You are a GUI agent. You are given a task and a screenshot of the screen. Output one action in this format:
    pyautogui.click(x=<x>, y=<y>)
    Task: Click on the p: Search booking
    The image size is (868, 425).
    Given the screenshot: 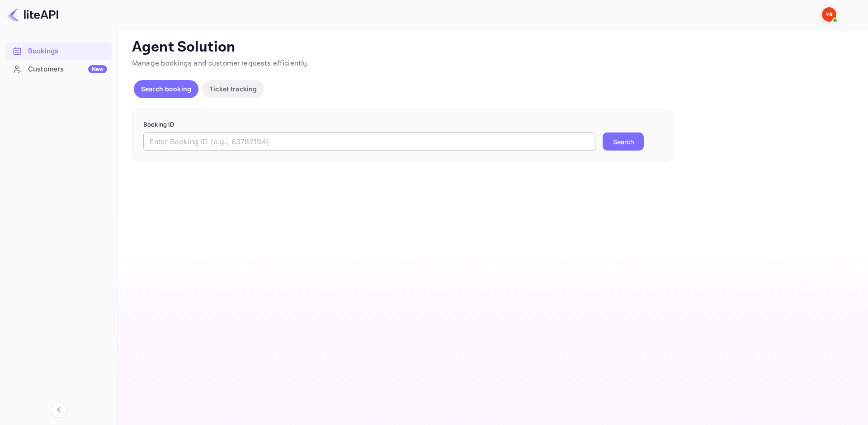 What is the action you would take?
    pyautogui.click(x=166, y=88)
    